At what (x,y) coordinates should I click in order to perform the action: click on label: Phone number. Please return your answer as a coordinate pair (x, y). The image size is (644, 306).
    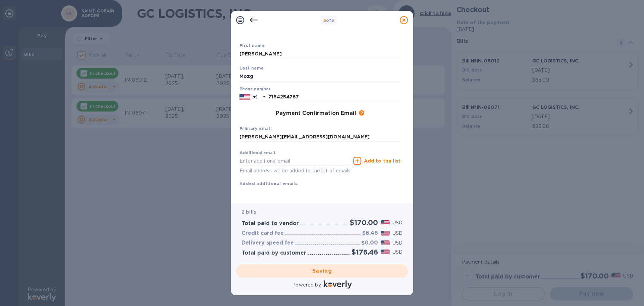
    Looking at the image, I should click on (255, 89).